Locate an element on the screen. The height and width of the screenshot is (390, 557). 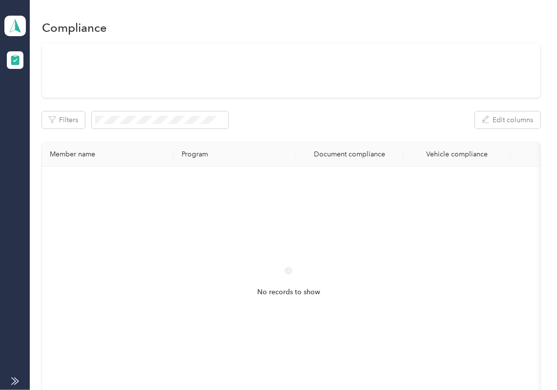
button: Filters is located at coordinates (63, 120).